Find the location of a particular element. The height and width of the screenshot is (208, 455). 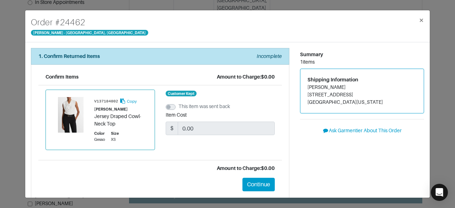

small: Copy is located at coordinates (132, 101).